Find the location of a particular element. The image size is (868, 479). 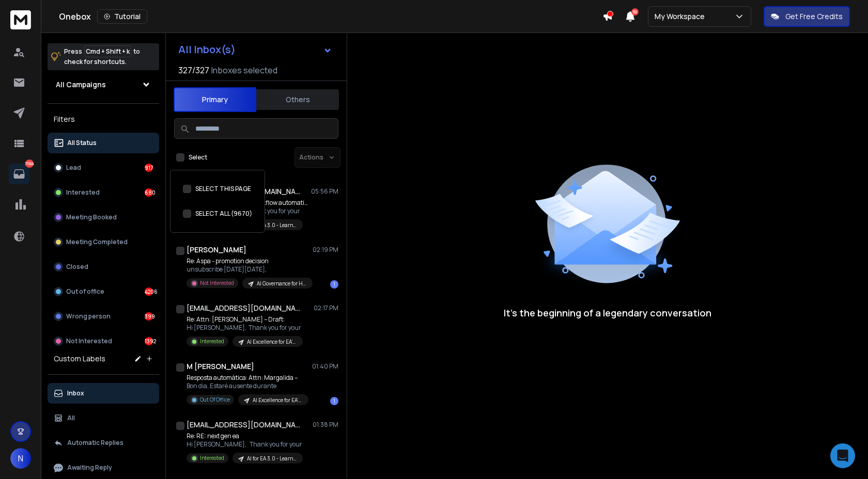

p: AI Governance for HR - Keynotive (Dedicated) is located at coordinates (282, 283).